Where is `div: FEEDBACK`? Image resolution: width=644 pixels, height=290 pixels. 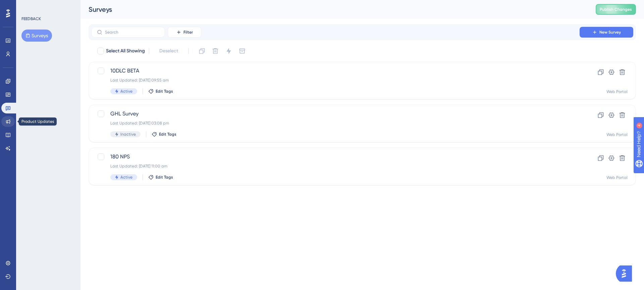
div: FEEDBACK is located at coordinates (31, 19).